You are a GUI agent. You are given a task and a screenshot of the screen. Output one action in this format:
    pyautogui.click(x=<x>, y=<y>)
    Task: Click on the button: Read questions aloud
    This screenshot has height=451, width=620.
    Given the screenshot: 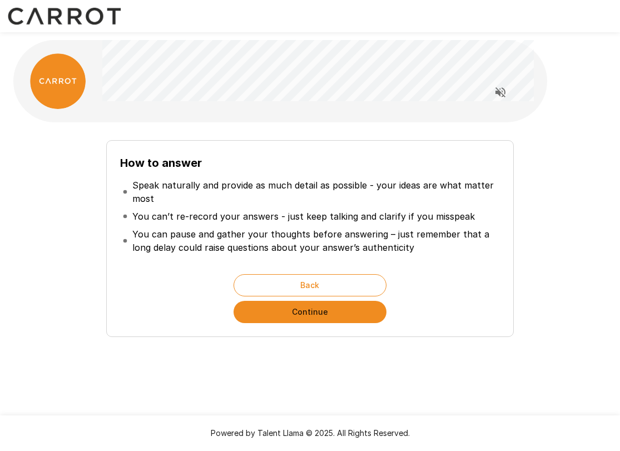 What is the action you would take?
    pyautogui.click(x=501, y=92)
    